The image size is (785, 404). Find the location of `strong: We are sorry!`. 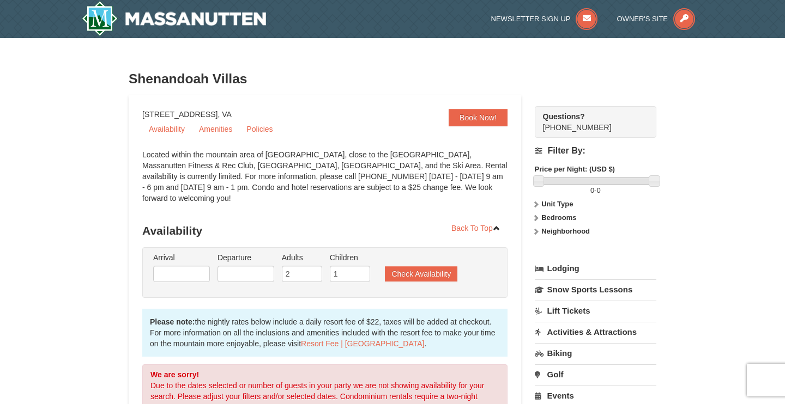

strong: We are sorry! is located at coordinates (174, 375).